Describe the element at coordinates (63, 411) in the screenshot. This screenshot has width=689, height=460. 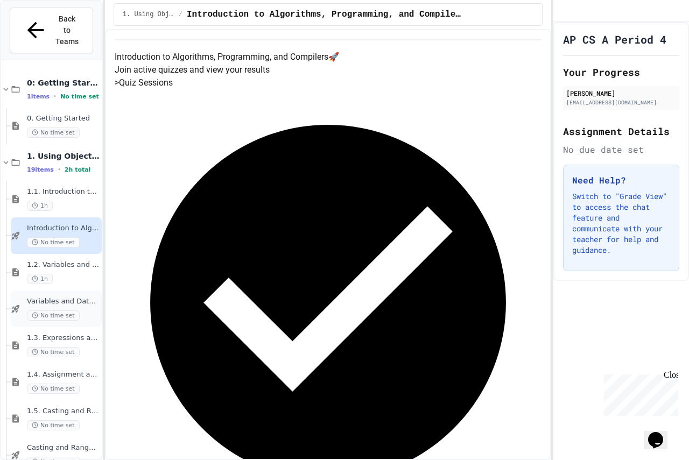
I see `span: 1.5. Casting and Ranges of Values` at that location.